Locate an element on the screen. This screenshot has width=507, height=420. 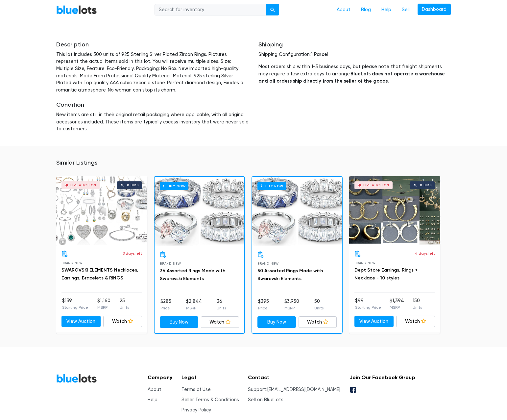
li: $285 is located at coordinates (166, 304).